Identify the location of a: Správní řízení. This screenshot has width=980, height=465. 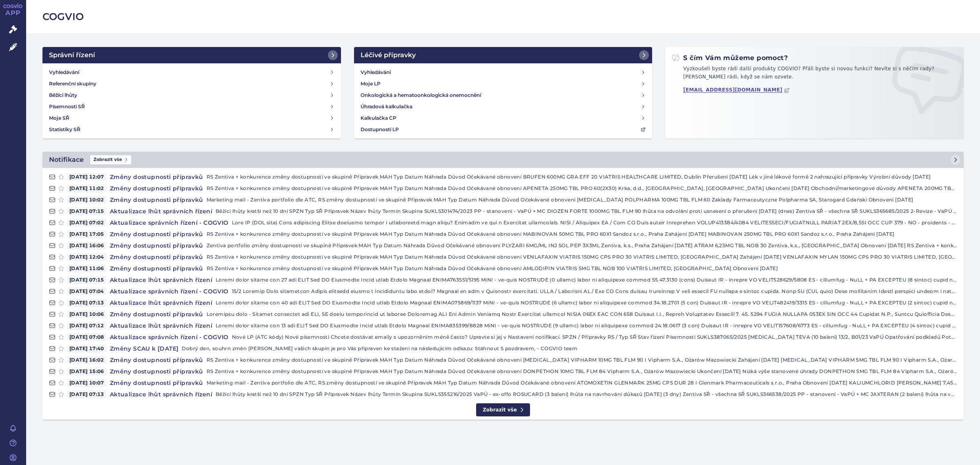
(191, 55).